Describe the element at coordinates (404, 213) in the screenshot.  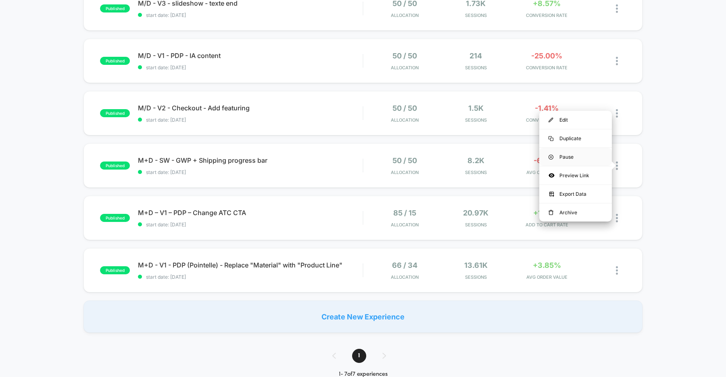
I see `span: 85 / 15` at that location.